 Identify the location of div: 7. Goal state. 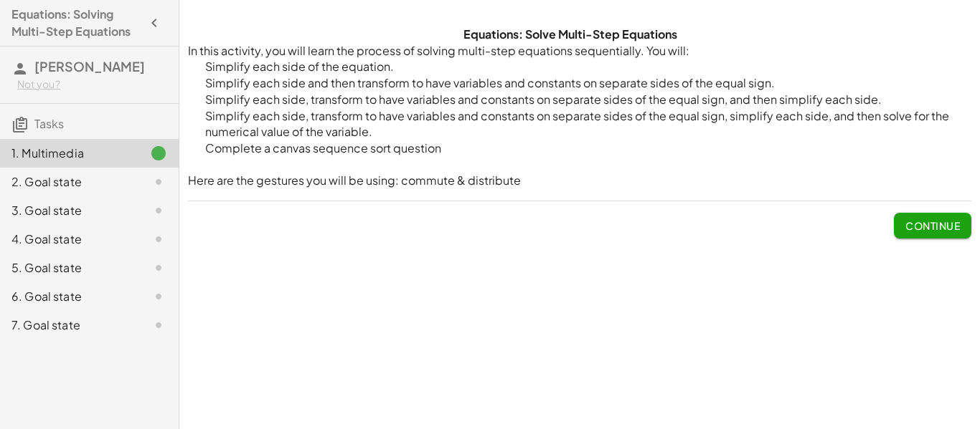
(69, 325).